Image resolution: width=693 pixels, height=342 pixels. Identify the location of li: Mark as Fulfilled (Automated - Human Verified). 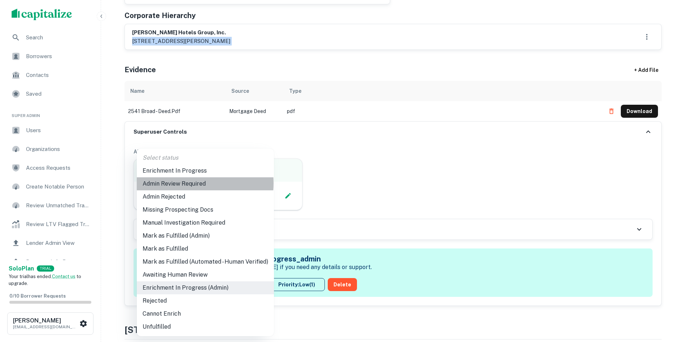
(205, 262).